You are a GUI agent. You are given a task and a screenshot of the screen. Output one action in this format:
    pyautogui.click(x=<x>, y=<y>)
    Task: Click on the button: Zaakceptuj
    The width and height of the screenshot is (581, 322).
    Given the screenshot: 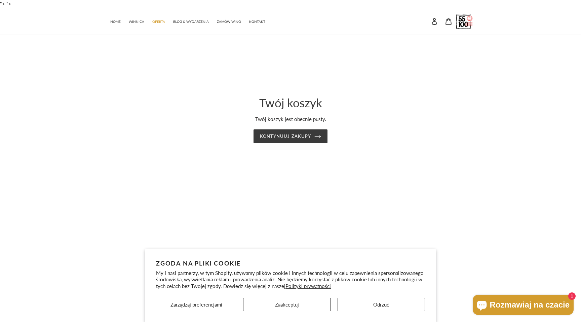 What is the action you would take?
    pyautogui.click(x=287, y=305)
    